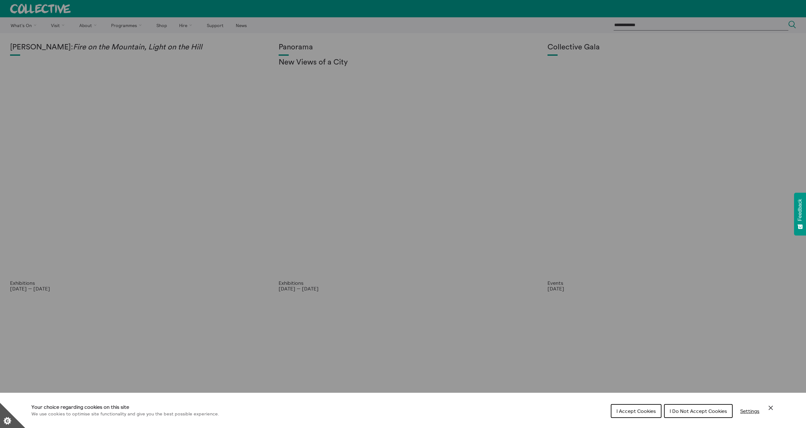 This screenshot has height=428, width=806. Describe the element at coordinates (698, 411) in the screenshot. I see `button: I Do Not Accept Cookies` at that location.